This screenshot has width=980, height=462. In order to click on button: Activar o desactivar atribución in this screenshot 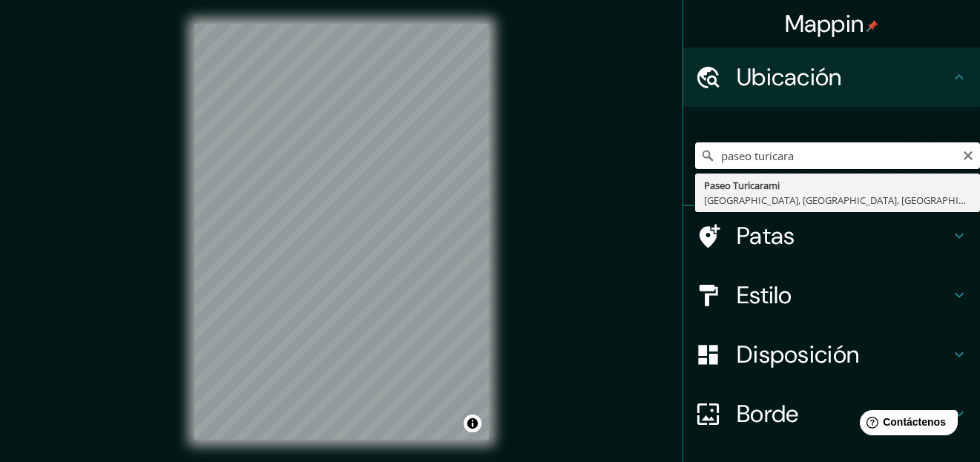, I will do `click(473, 424)`.